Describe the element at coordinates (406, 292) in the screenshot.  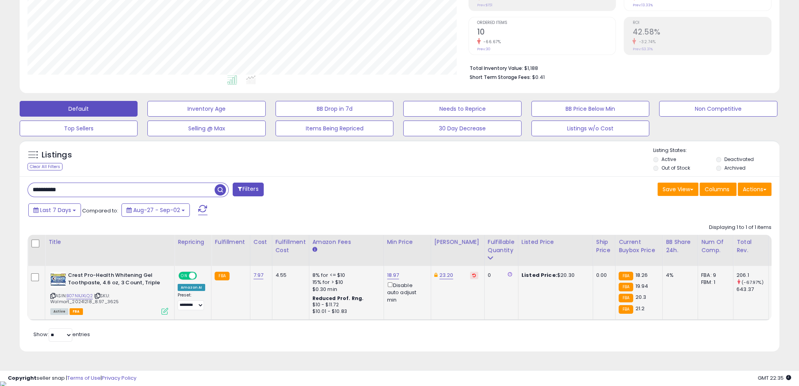
I see `div: Disable auto adjust min` at that location.